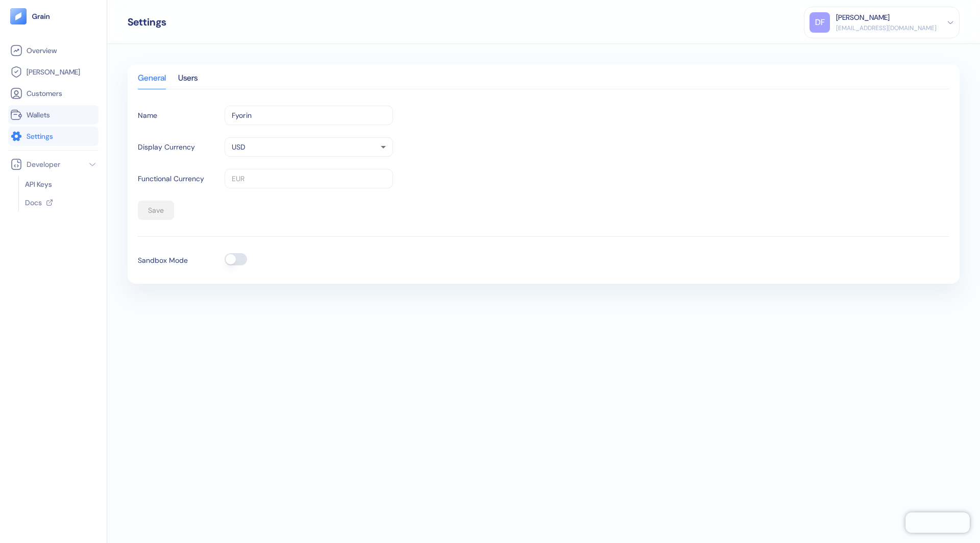  Describe the element at coordinates (820, 23) in the screenshot. I see `div: DF` at that location.